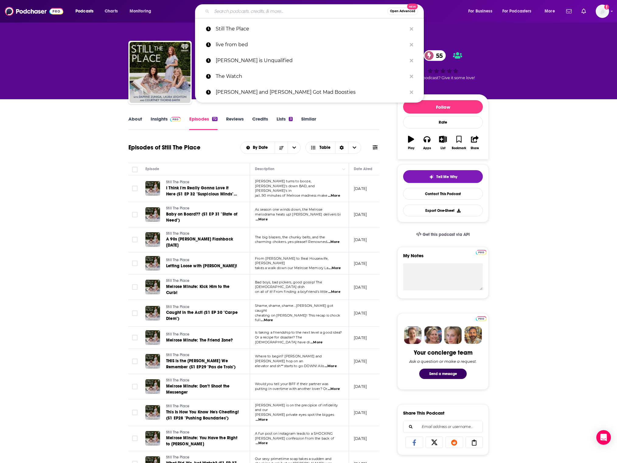 The image size is (617, 463). Describe the element at coordinates (203, 217) in the screenshot. I see `a: Baby on Board?? (S1 EP 31 "State of Need")` at that location.